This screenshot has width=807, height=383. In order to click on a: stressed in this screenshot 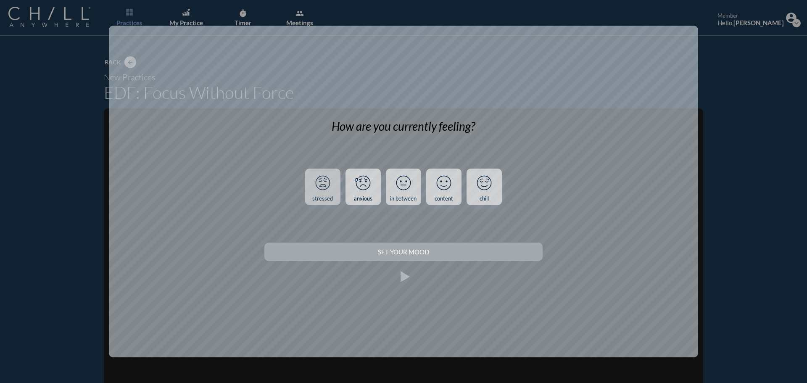, I will do `click(323, 187)`.